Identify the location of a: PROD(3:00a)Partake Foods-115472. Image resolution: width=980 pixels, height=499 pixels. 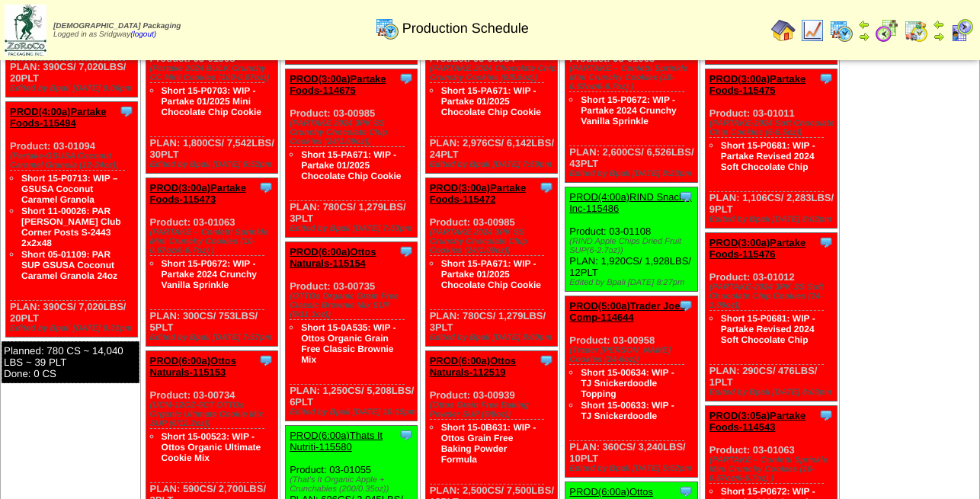
(478, 193).